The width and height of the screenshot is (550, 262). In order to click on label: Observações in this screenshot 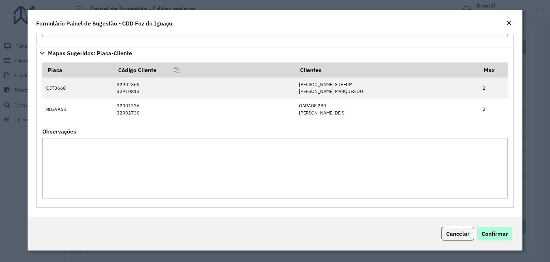, I will do `click(59, 131)`.